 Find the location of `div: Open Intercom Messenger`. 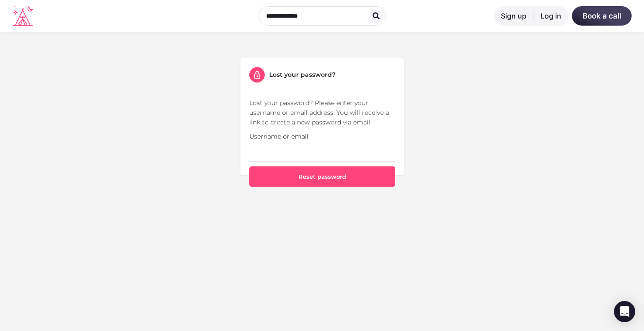

div: Open Intercom Messenger is located at coordinates (625, 312).